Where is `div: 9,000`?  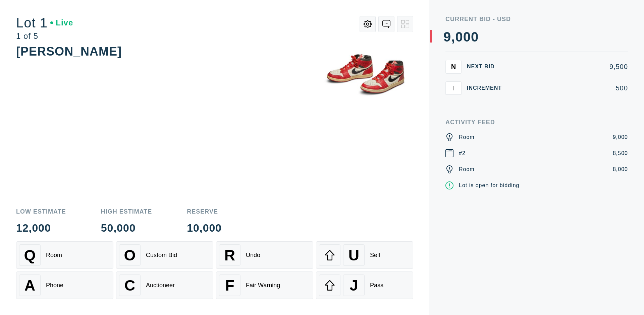 div: 9,000 is located at coordinates (620, 137).